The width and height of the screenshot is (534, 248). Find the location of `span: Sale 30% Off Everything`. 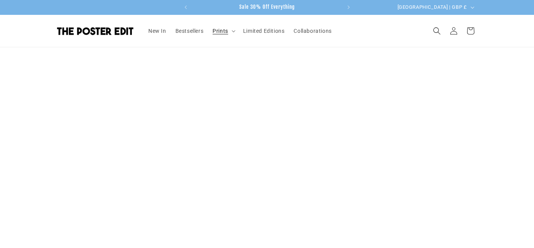

span: Sale 30% Off Everything is located at coordinates (267, 7).